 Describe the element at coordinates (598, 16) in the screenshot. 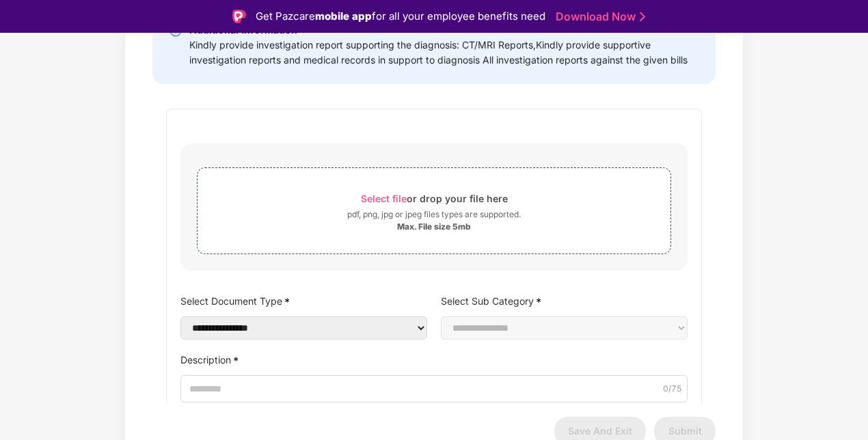

I see `a: Download Now` at that location.